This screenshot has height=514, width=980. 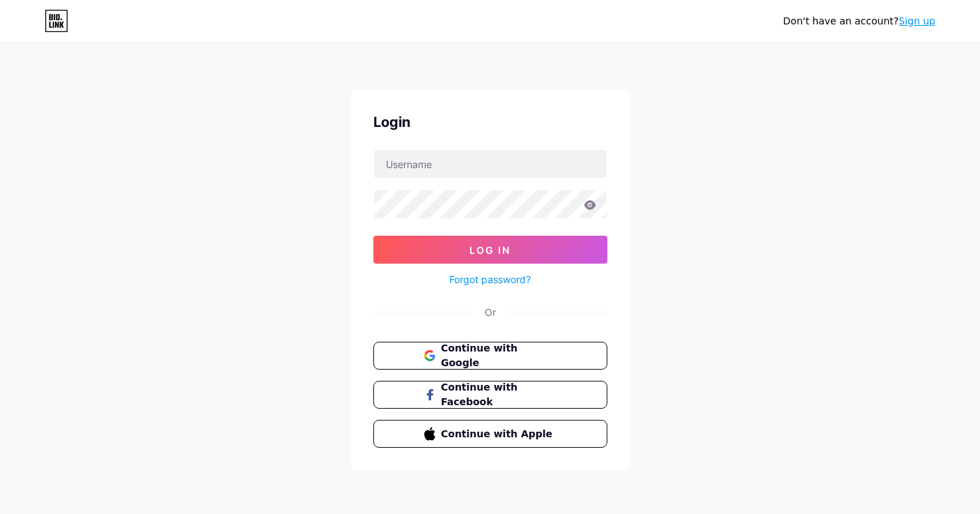 I want to click on a: Continue with Google, so click(x=491, y=355).